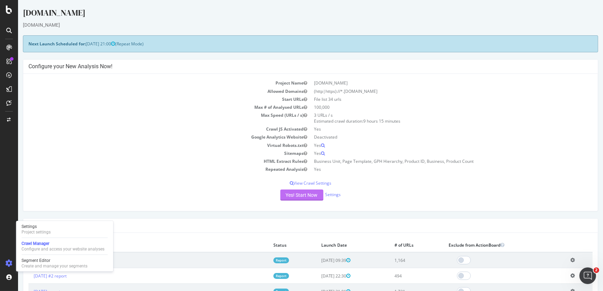 The width and height of the screenshot is (603, 291). What do you see at coordinates (486, 245) in the screenshot?
I see `th: Exclude from ActionBoard` at bounding box center [486, 245].